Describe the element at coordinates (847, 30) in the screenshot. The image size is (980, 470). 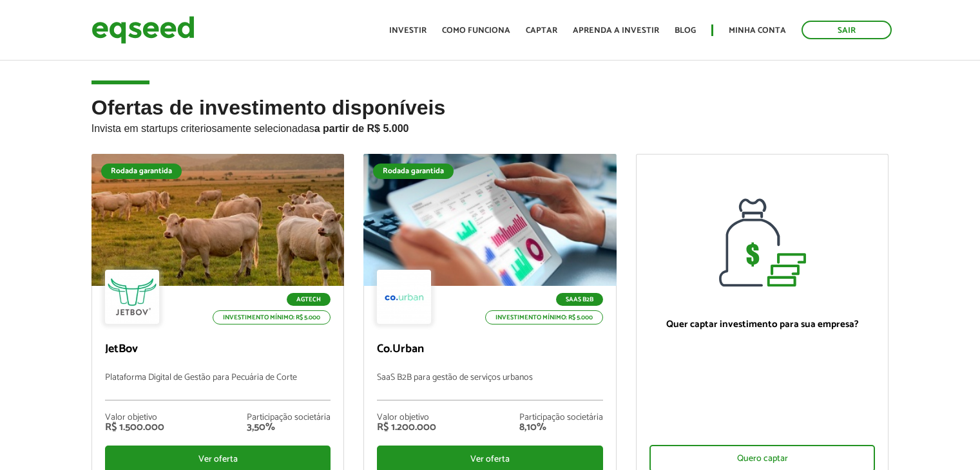
I see `a: Sair` at that location.